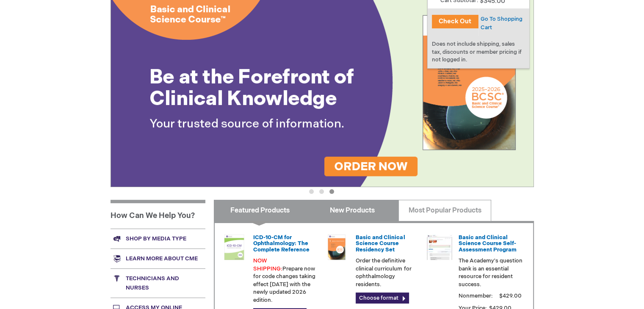 The height and width of the screenshot is (309, 644). What do you see at coordinates (158, 239) in the screenshot?
I see `a: Shop by media type` at bounding box center [158, 239].